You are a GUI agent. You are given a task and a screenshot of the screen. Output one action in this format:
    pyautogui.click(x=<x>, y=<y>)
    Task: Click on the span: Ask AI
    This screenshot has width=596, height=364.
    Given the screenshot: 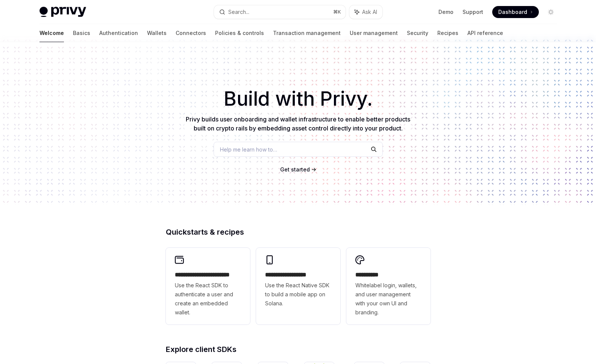 What is the action you would take?
    pyautogui.click(x=369, y=12)
    